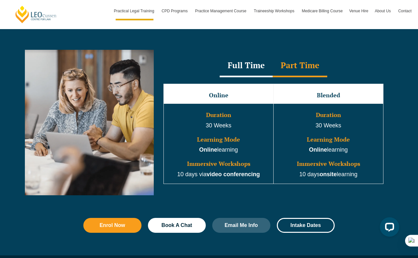  What do you see at coordinates (246, 66) in the screenshot?
I see `div: Full Time` at bounding box center [246, 66].